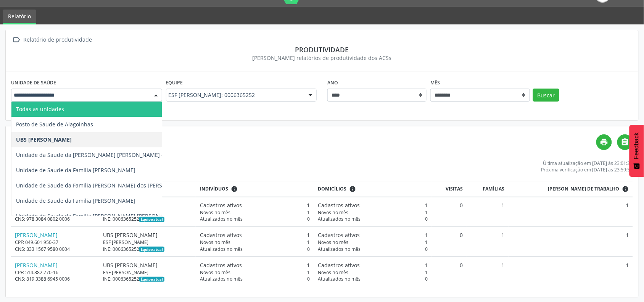 The height and width of the screenshot is (302, 644). I want to click on div: CPF: 049.601.950-37, so click(55, 242).